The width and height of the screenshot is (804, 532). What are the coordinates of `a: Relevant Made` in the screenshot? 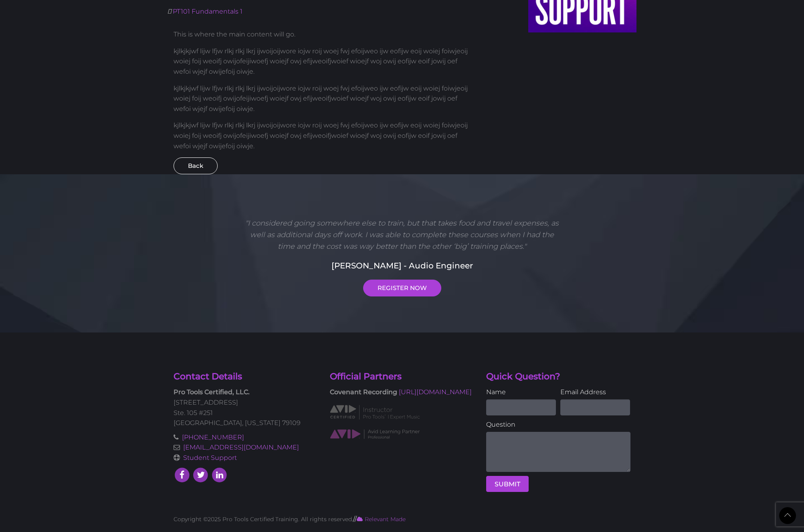 It's located at (381, 519).